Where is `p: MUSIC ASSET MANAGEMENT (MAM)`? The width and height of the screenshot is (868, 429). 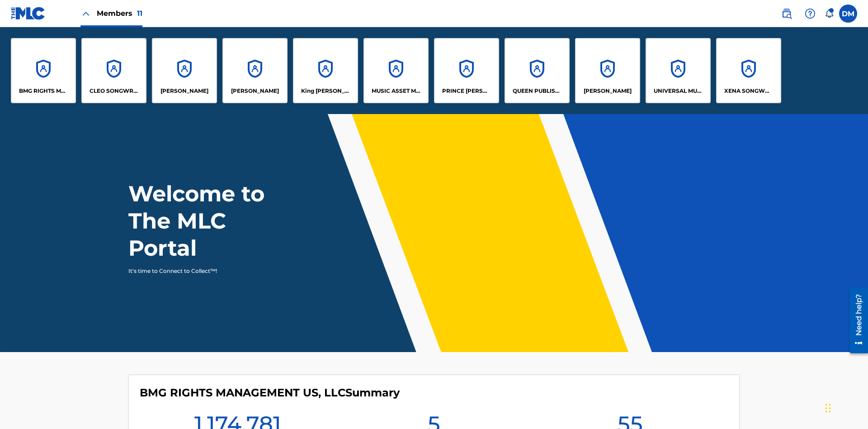
p: MUSIC ASSET MANAGEMENT (MAM) is located at coordinates (396, 91).